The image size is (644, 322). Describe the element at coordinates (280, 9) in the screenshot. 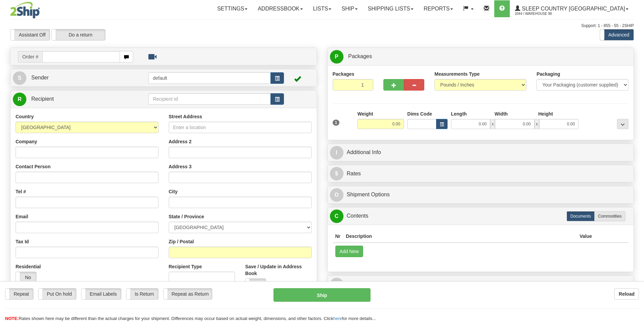

I see `a: Addressbook` at that location.